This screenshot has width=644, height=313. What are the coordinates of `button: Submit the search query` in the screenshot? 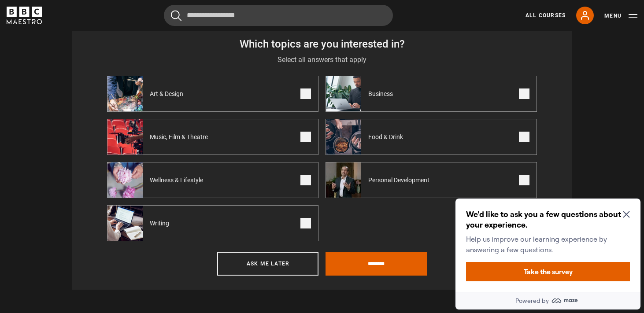 It's located at (176, 15).